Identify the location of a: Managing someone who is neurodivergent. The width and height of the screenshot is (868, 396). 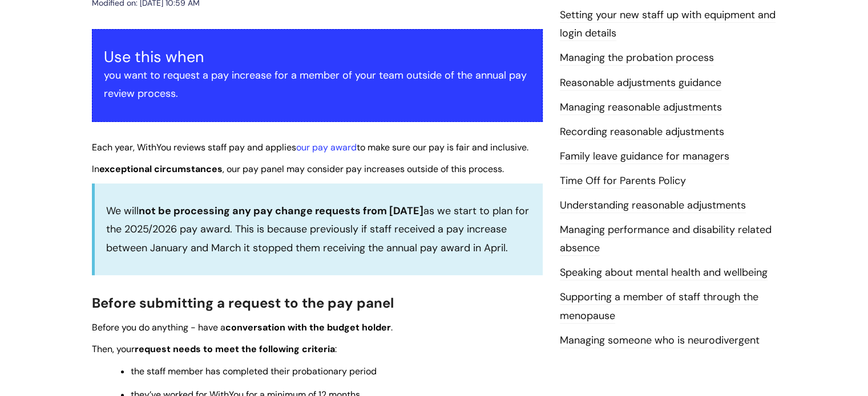
(660, 341).